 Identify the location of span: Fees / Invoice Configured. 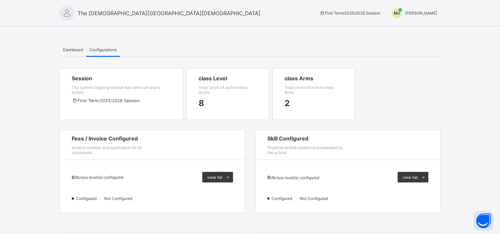
(112, 139).